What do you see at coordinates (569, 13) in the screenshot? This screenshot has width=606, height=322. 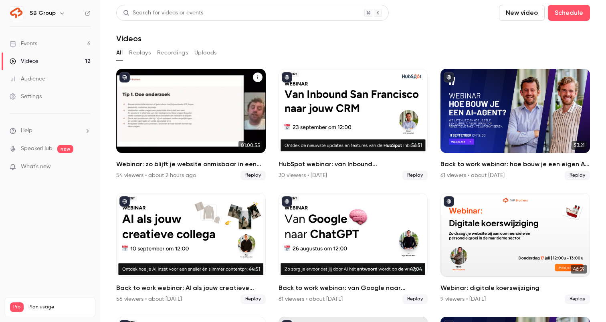 I see `button: Schedule` at bounding box center [569, 13].